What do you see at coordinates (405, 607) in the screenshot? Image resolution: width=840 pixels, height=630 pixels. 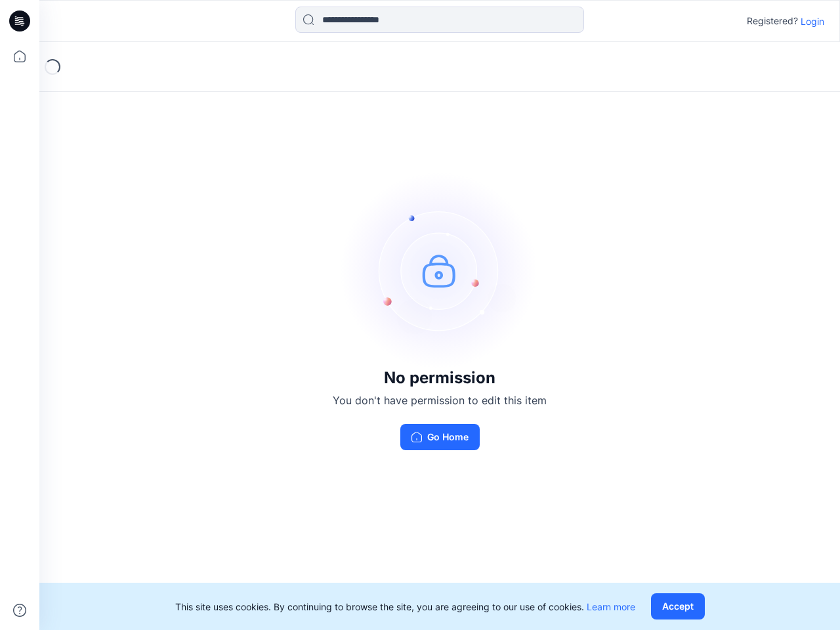 I see `p: This site uses cookies. By continuing to browse the site, you are agreeing to our use of cookies.` at bounding box center [405, 607].